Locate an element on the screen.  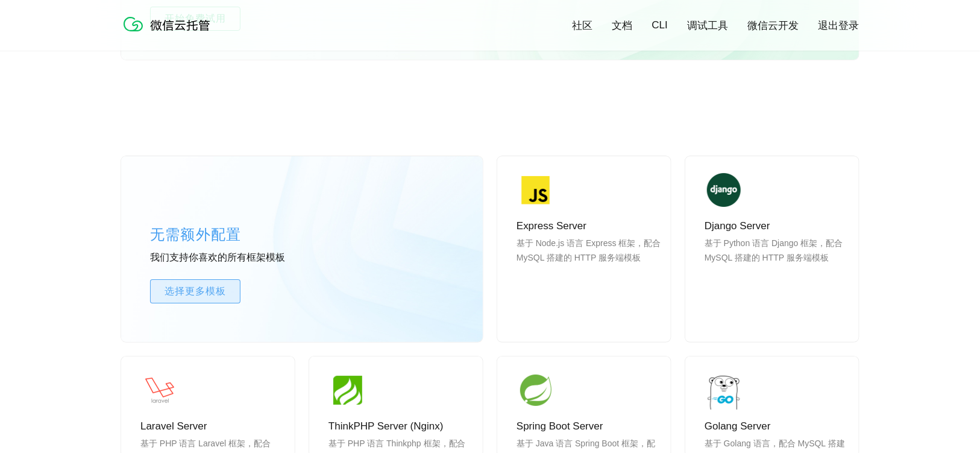
a: CLI is located at coordinates (660, 26).